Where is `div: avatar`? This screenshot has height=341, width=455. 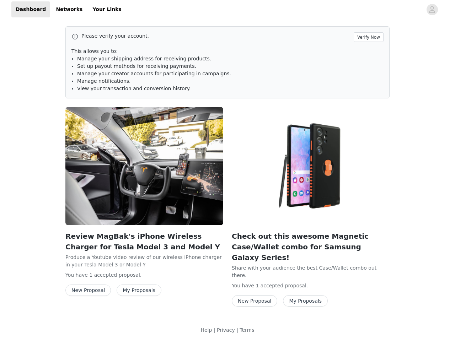 div: avatar is located at coordinates (432, 10).